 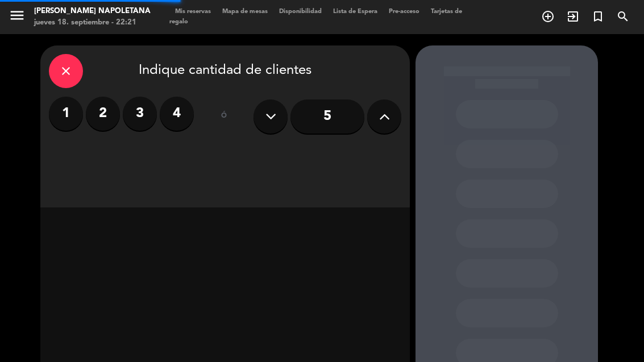 I want to click on i: close, so click(x=66, y=71).